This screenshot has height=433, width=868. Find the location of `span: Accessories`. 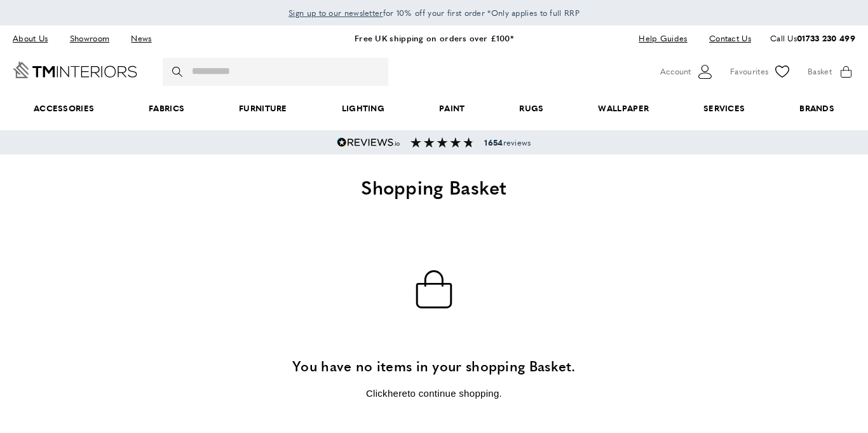

span: Accessories is located at coordinates (63, 108).